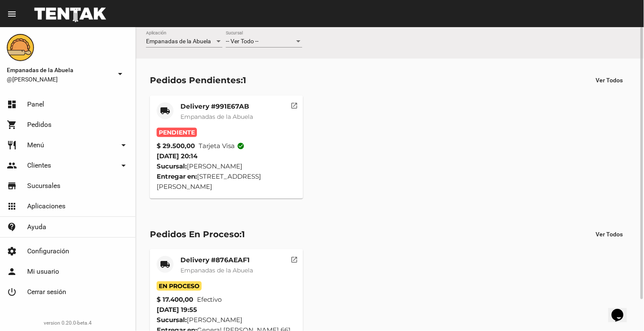 This screenshot has height=331, width=644. What do you see at coordinates (12, 251) in the screenshot?
I see `mat-icon: settings` at bounding box center [12, 251].